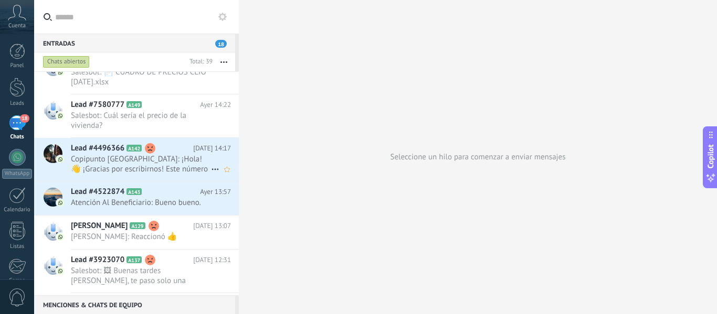 The height and width of the screenshot is (314, 717). I want to click on span: Ayer 13:57, so click(215, 192).